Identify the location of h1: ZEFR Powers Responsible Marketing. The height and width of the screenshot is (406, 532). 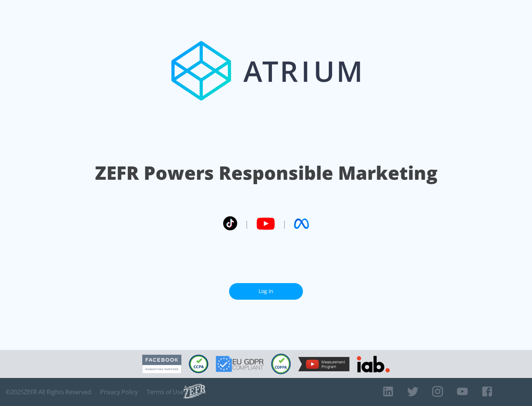
(266, 173).